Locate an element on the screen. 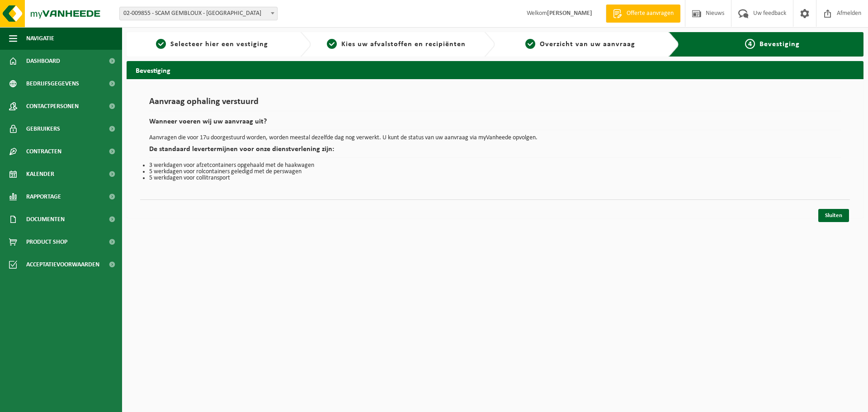  span: 1 is located at coordinates (161, 44).